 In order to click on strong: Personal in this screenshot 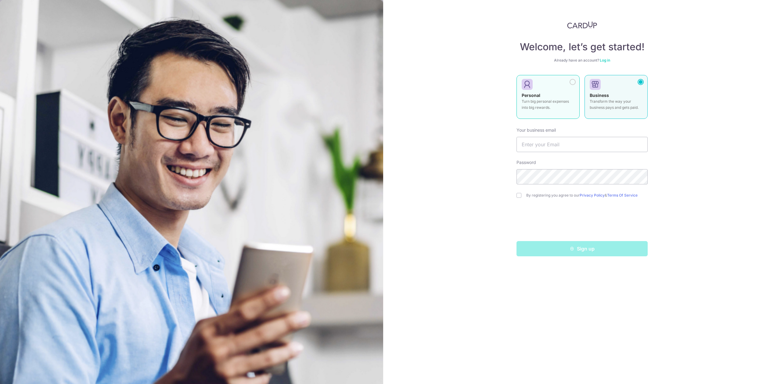, I will do `click(531, 95)`.